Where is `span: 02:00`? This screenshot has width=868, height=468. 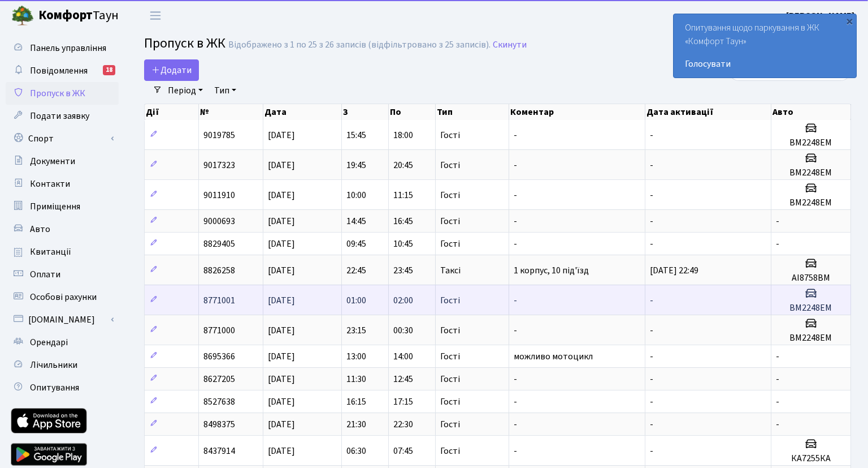
span: 02:00 is located at coordinates (403, 301).